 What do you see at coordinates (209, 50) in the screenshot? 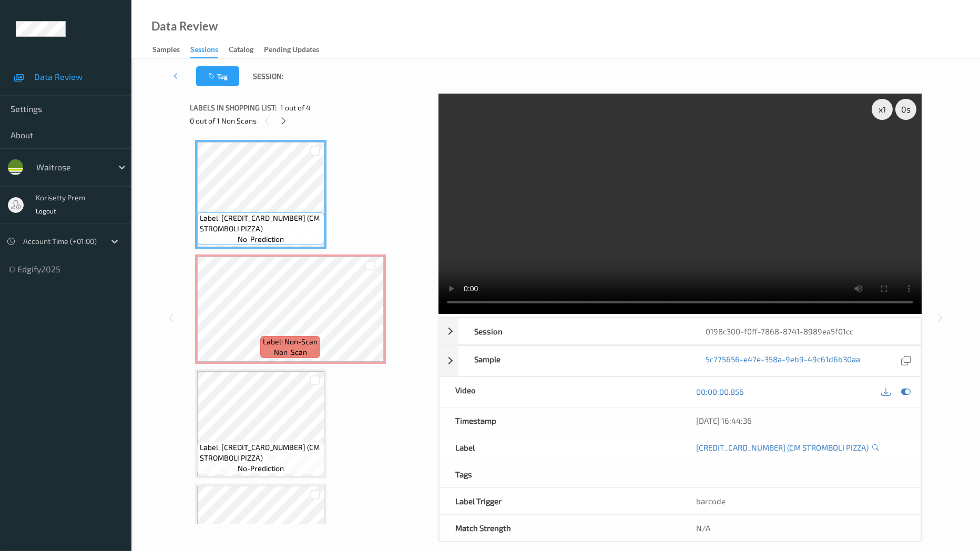
I see `a: Sessions` at bounding box center [209, 50].